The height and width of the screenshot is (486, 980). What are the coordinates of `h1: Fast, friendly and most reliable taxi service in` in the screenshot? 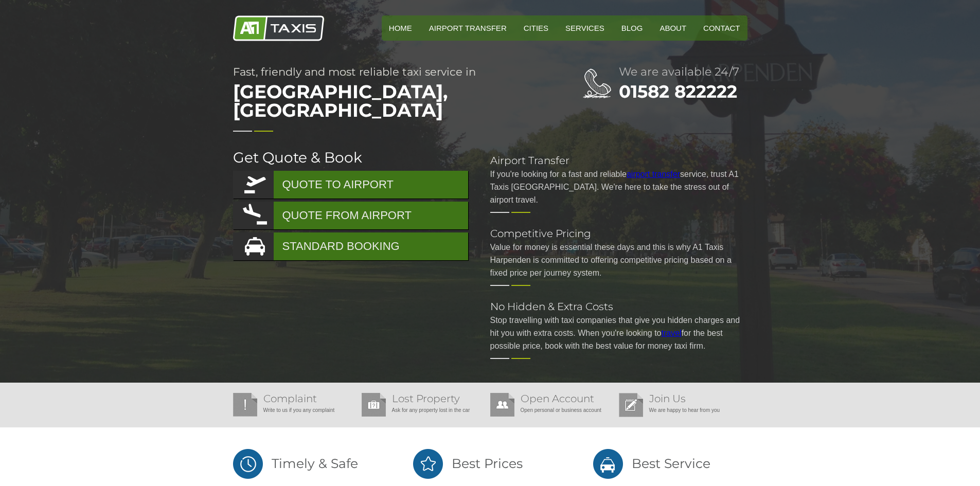 It's located at (387, 95).